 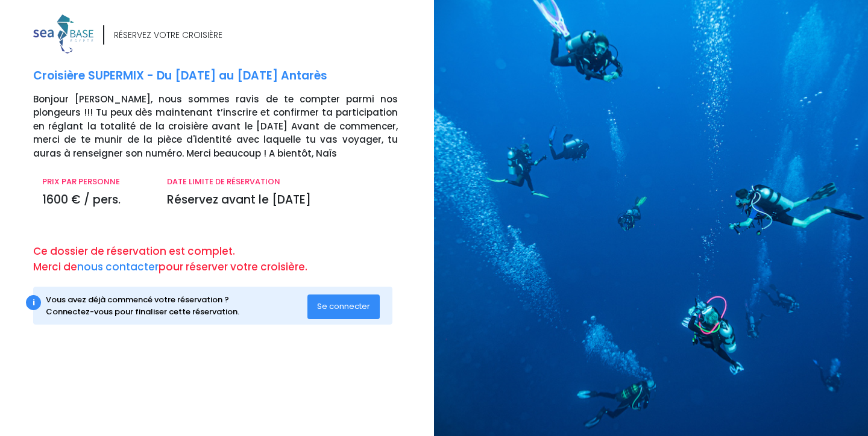 I want to click on p: Ce dossier de réservation est complet. Merci de pour réserver votre croisière., so click(x=229, y=259).